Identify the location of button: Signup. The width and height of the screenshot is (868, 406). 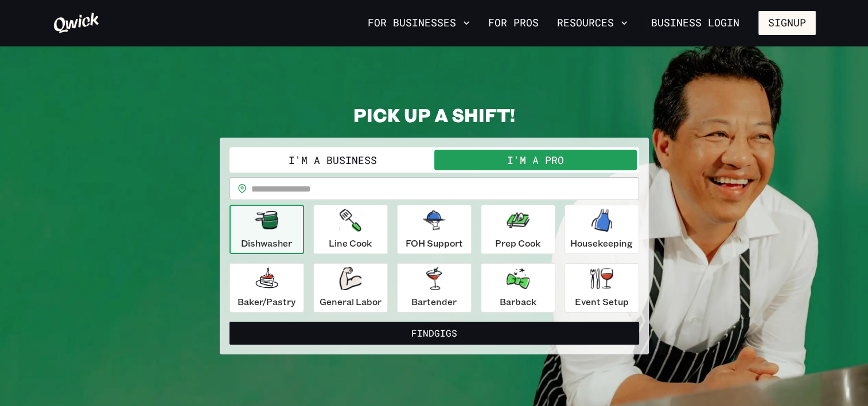
(787, 23).